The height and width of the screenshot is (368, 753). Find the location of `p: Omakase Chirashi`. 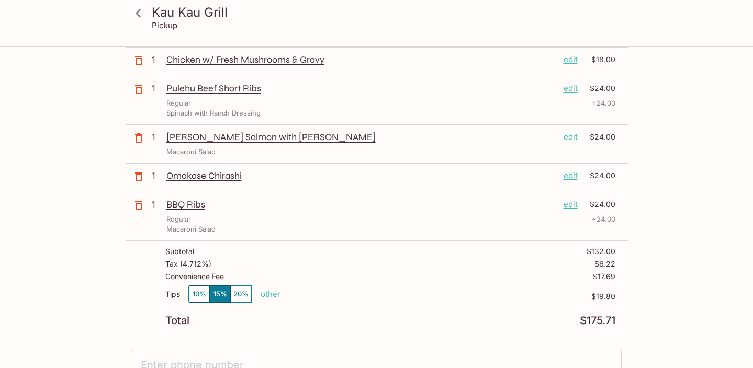

p: Omakase Chirashi is located at coordinates (360, 176).